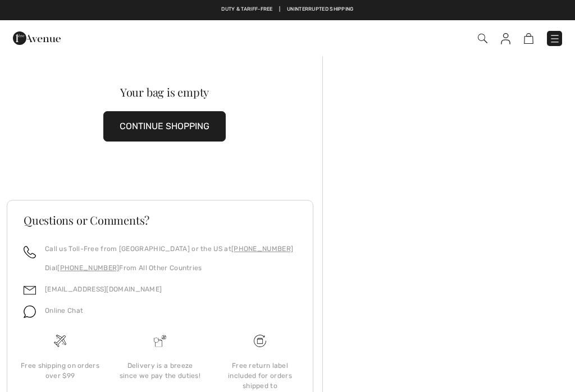 The height and width of the screenshot is (392, 575). What do you see at coordinates (505, 39) in the screenshot?
I see `img: My Info` at bounding box center [505, 39].